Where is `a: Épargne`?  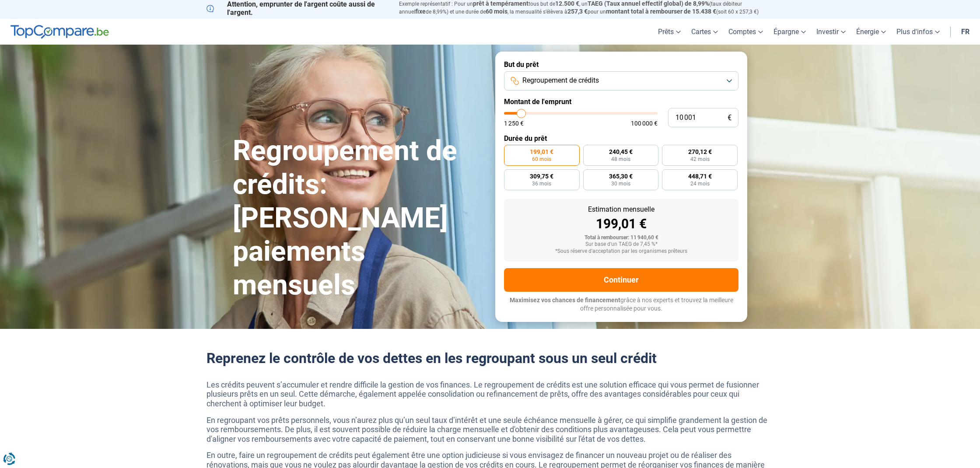
a: Épargne is located at coordinates (790, 31).